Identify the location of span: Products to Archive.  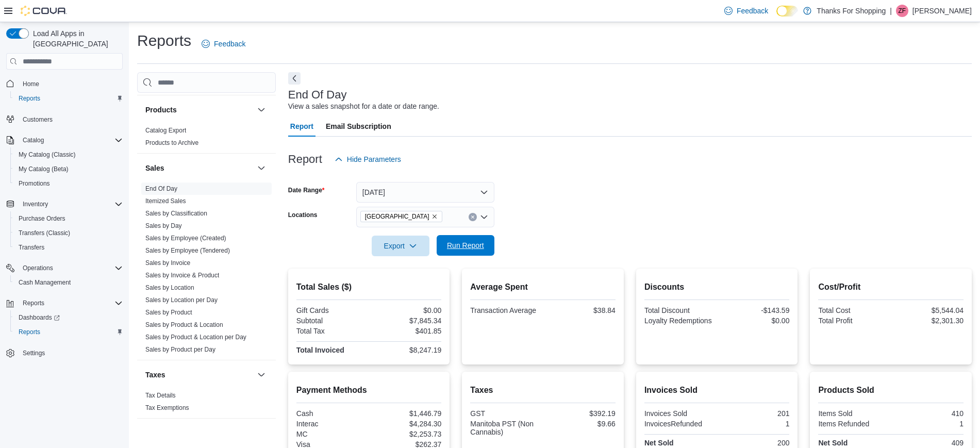
(172, 143).